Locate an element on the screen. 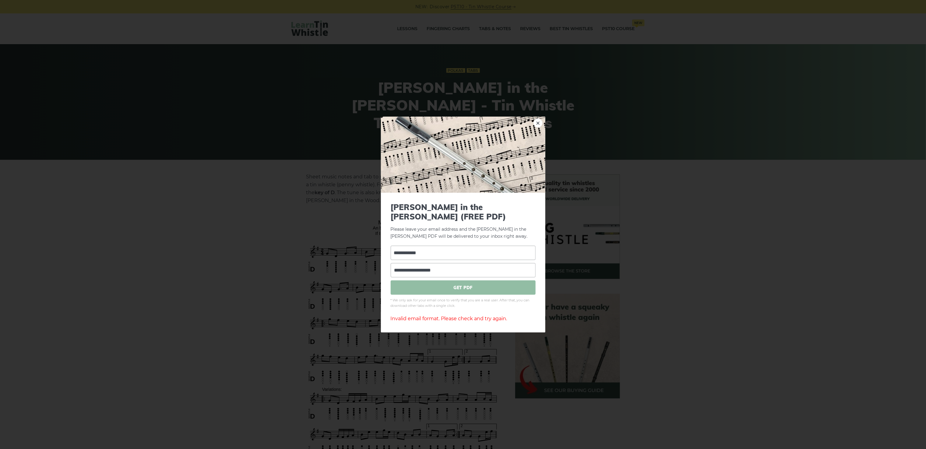  span: GET PDF is located at coordinates (463, 288).